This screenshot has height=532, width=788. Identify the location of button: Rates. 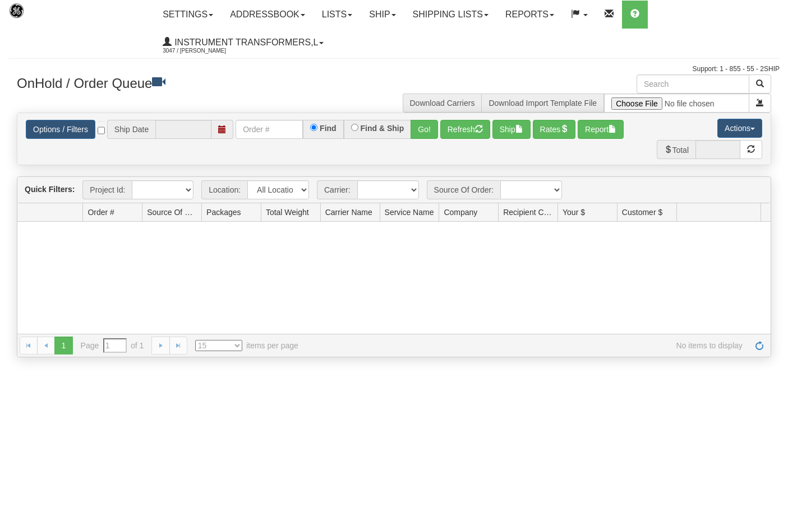
(554, 129).